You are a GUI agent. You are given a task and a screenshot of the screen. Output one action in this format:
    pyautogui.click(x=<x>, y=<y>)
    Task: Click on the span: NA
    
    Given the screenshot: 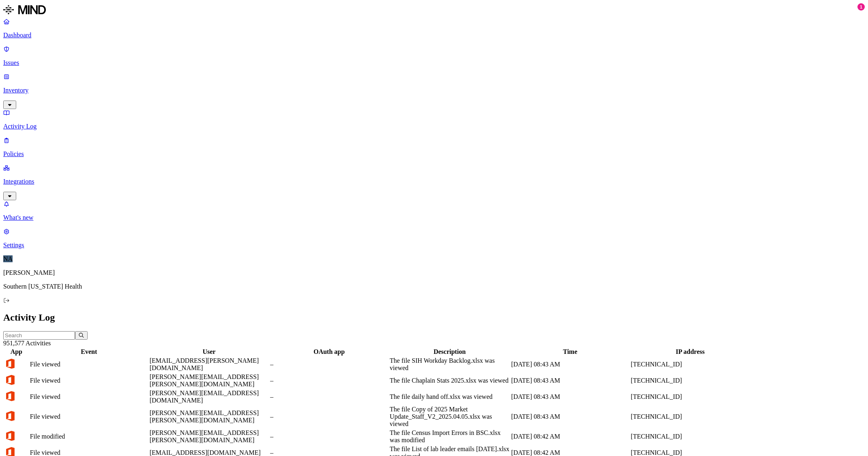 What is the action you would take?
    pyautogui.click(x=8, y=258)
    